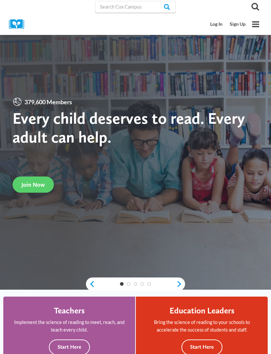 This screenshot has height=354, width=271. What do you see at coordinates (128, 127) in the screenshot?
I see `strong: Every child deserves to read. Every adult can help.` at bounding box center [128, 127].